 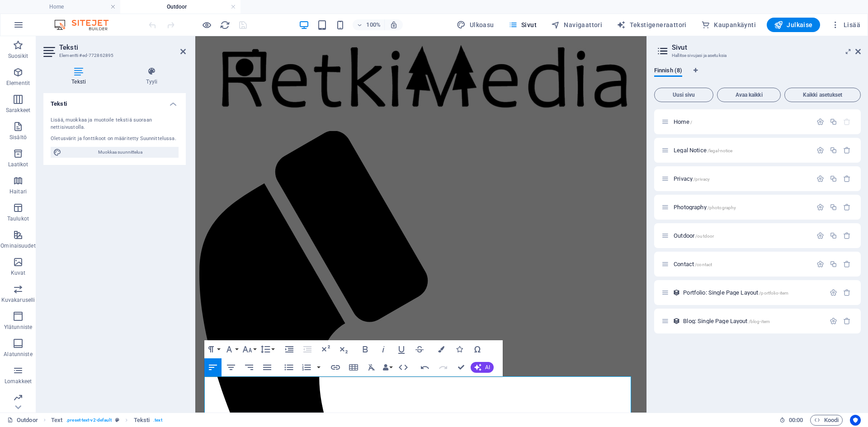 What do you see at coordinates (86, 25) in the screenshot?
I see `img: Editor Logo` at bounding box center [86, 25].